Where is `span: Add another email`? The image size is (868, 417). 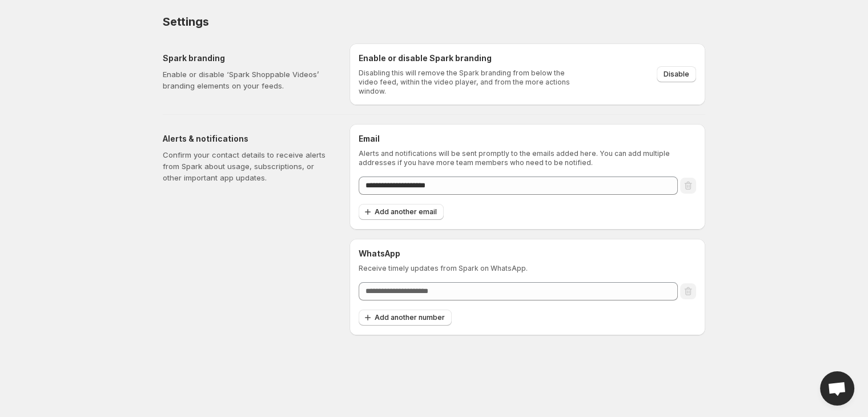
span: Add another email is located at coordinates (405, 212).